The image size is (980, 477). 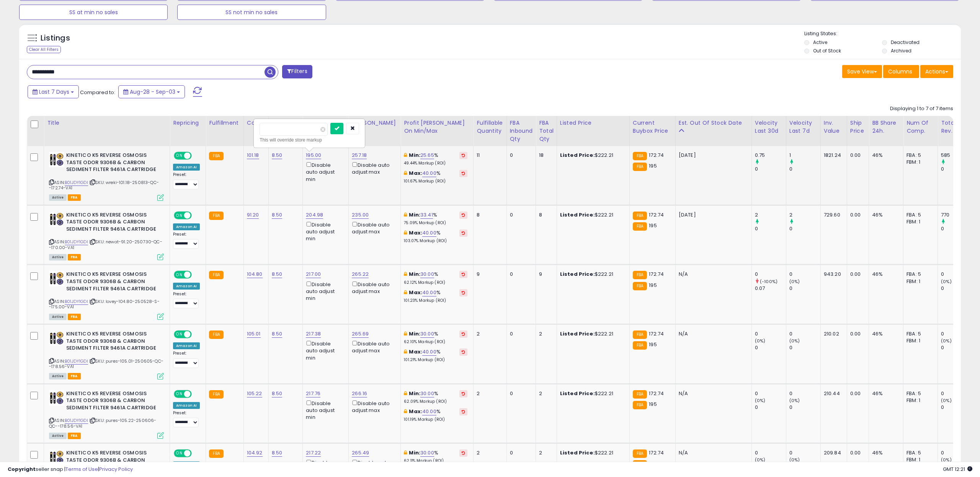 I want to click on span: All listings currently available for purchase on Amazon, so click(x=58, y=317).